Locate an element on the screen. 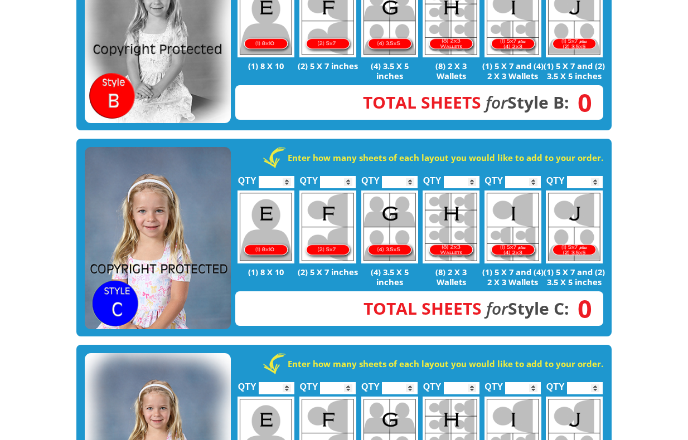  strong: Style B: is located at coordinates (466, 102).